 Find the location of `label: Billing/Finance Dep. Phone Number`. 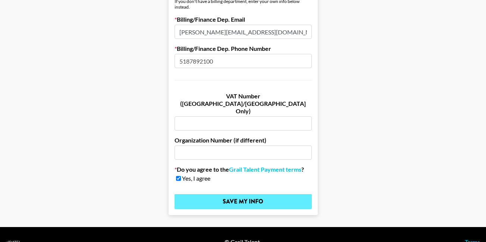

label: Billing/Finance Dep. Phone Number is located at coordinates (243, 49).